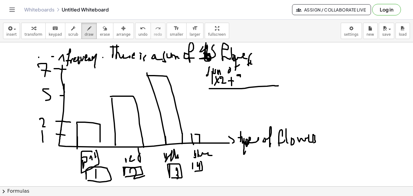 This screenshot has width=413, height=196. Describe the element at coordinates (55, 31) in the screenshot. I see `button: keyboardkeypad` at that location.